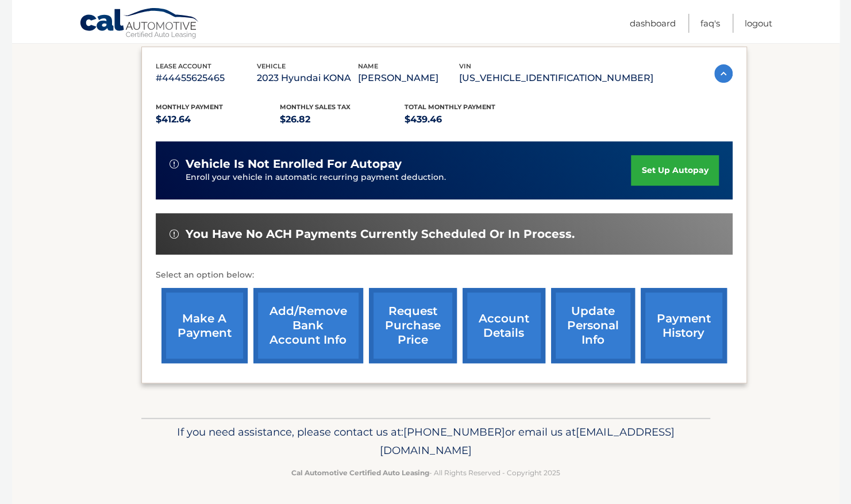  I want to click on span: Monthly sales Tax, so click(315, 107).